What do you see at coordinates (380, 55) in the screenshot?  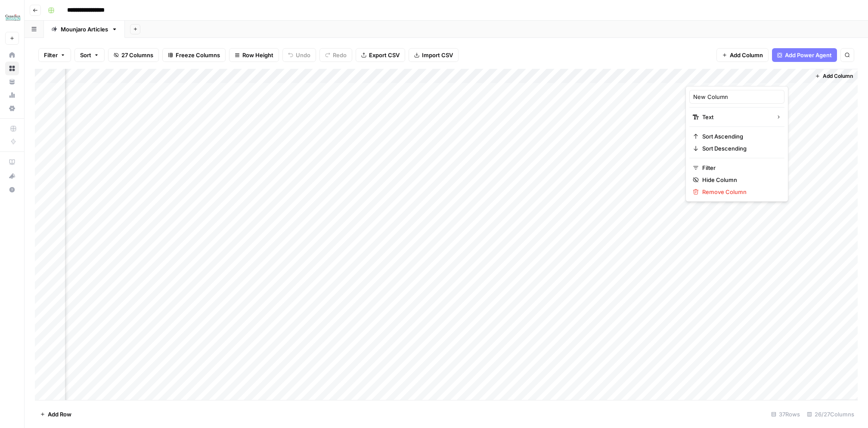 I see `button: Export CSV` at bounding box center [380, 55].